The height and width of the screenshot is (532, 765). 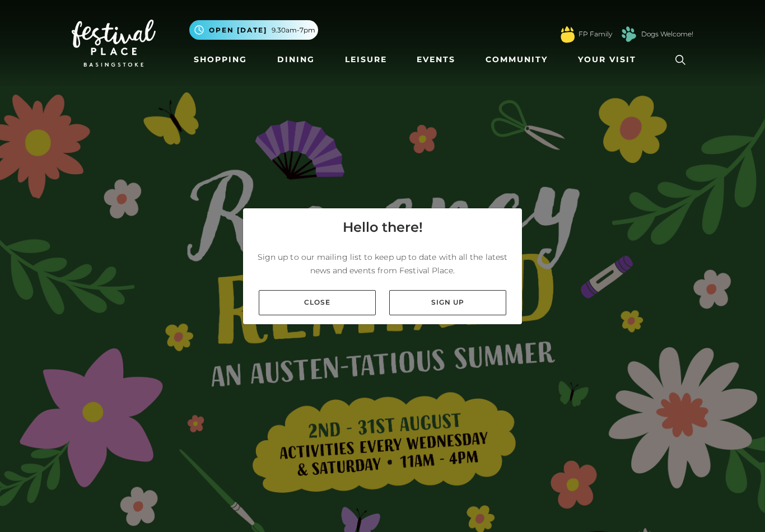 I want to click on a: Dining, so click(x=296, y=59).